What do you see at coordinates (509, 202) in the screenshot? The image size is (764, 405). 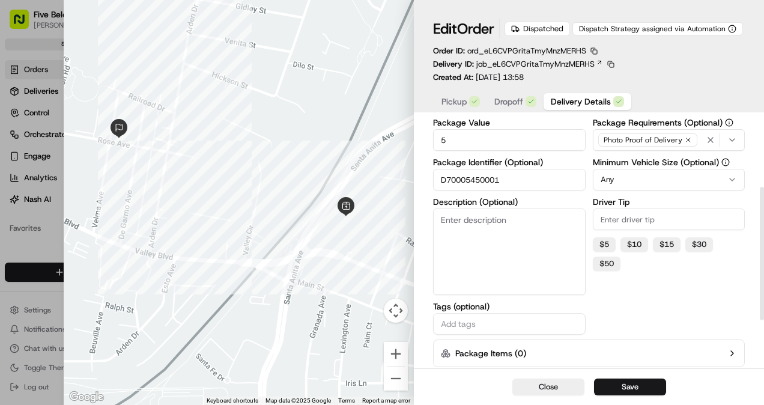 I see `label: Description (Optional)` at bounding box center [509, 202].